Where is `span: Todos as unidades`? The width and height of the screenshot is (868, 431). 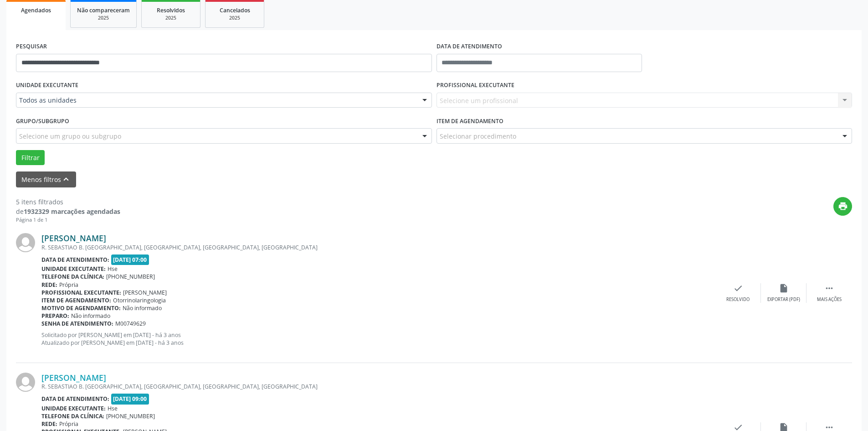
span: Todos as unidades is located at coordinates (216, 100).